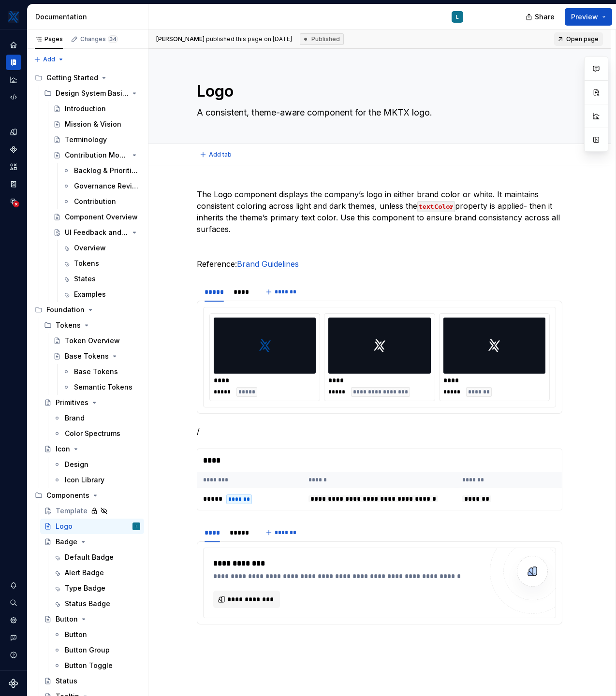 The height and width of the screenshot is (696, 616). What do you see at coordinates (13, 167) in the screenshot?
I see `div: Assets` at bounding box center [13, 167].